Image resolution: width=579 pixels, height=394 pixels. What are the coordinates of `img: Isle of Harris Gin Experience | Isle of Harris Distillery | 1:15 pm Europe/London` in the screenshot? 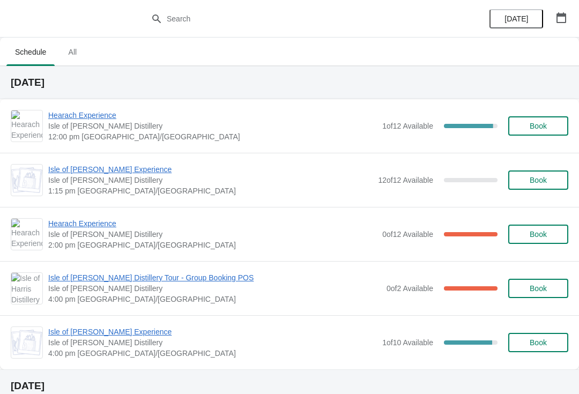 It's located at (27, 180).